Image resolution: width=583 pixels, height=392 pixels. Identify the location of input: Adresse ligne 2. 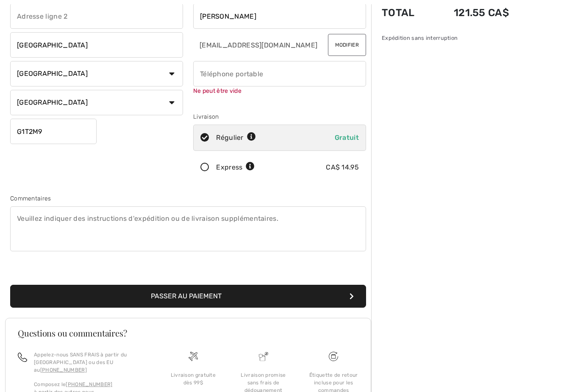
(97, 16).